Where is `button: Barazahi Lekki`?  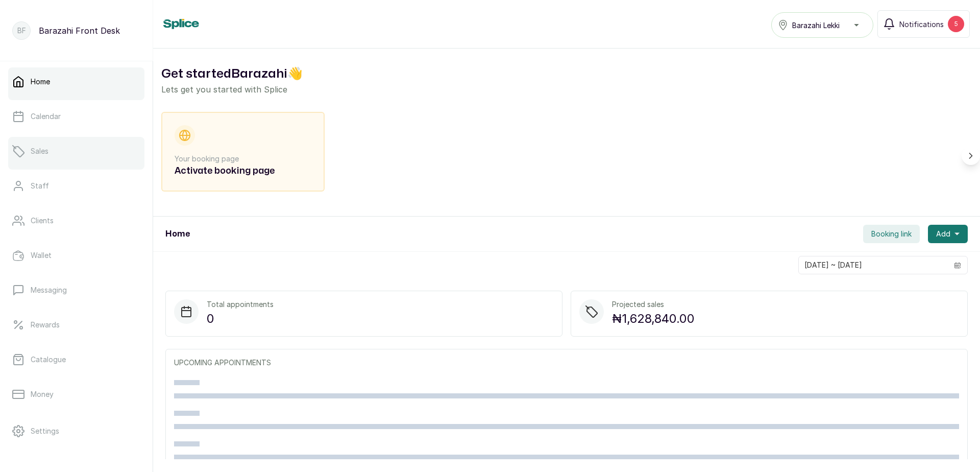
button: Barazahi Lekki is located at coordinates (823, 25).